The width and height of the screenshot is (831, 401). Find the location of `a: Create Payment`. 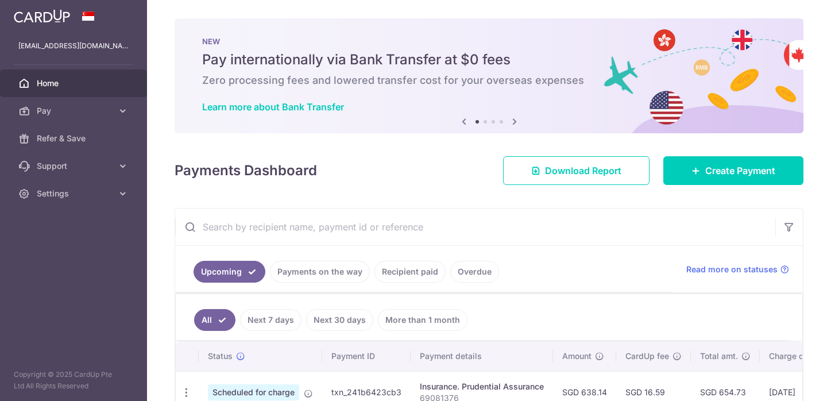

a: Create Payment is located at coordinates (733, 171).